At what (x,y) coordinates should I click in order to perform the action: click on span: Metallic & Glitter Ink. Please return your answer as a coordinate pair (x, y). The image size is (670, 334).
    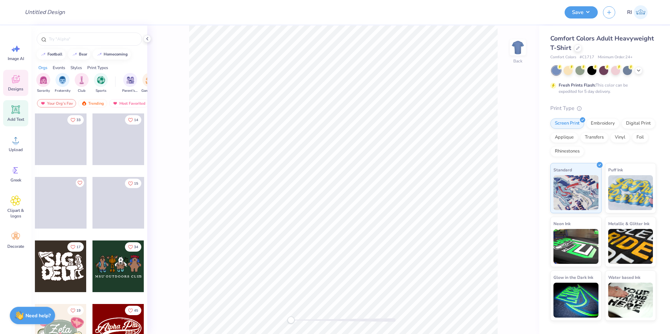
    Looking at the image, I should click on (628, 223).